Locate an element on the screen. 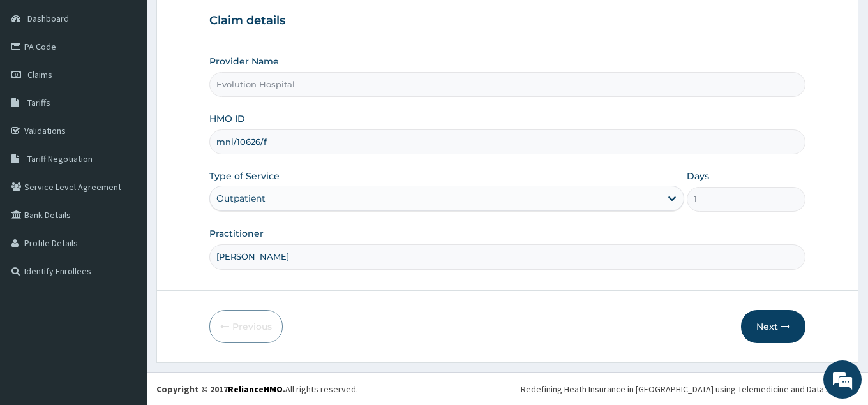  div: Chat with us now is located at coordinates (141, 79).